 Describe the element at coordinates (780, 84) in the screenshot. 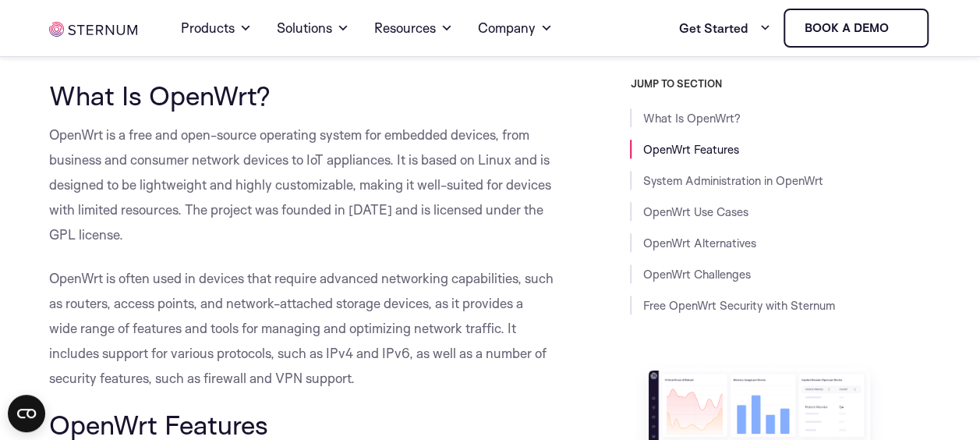

I see `h3: JUMP TO SECTION` at that location.